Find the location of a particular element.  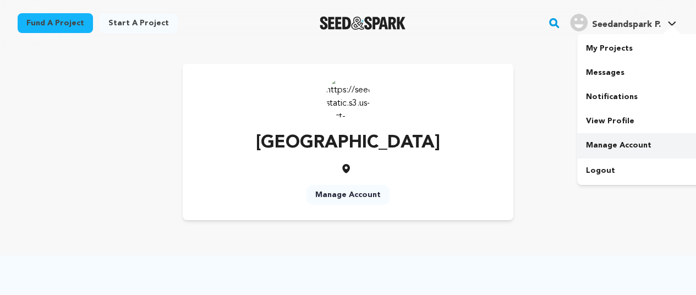

img: Seed&Spark Logo Dark Mode is located at coordinates (363, 23).